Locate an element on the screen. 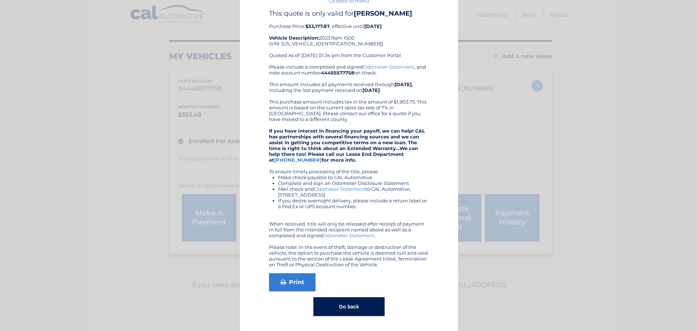  a: Print is located at coordinates (292, 283).